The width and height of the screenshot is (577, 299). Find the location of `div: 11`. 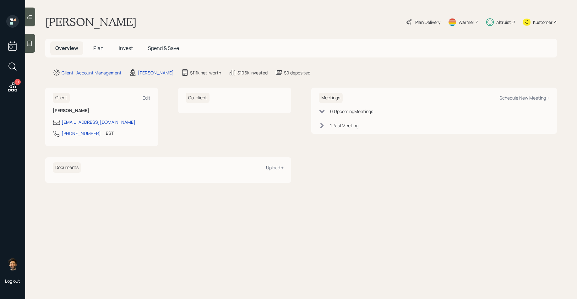

div: 11 is located at coordinates (18, 82).